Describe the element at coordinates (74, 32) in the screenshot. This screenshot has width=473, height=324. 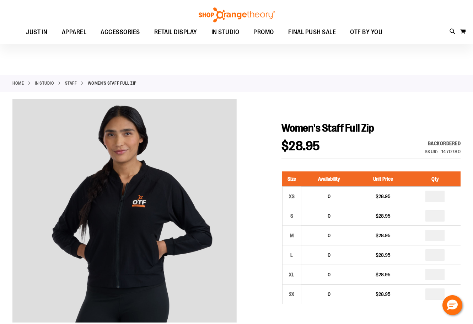
I see `span: APPAREL` at that location.